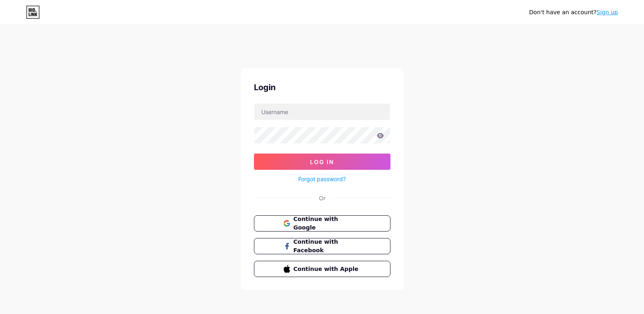 The width and height of the screenshot is (644, 314). I want to click on button: Continue with Apple, so click(322, 269).